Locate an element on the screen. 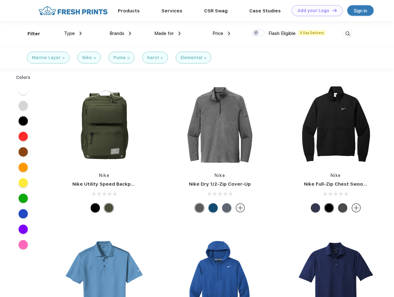 Image resolution: width=394 pixels, height=297 pixels. img: desktop_search.svg is located at coordinates (348, 34).